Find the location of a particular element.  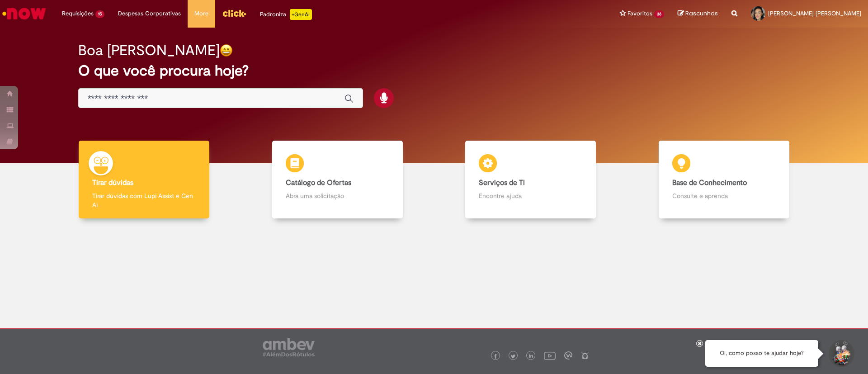

img: click_logo_yellow_360x200.png is located at coordinates (234, 13).